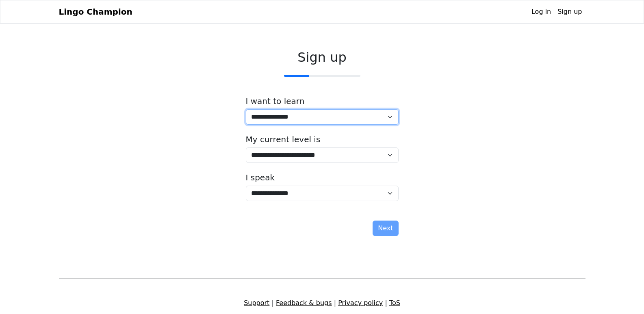 This screenshot has height=314, width=644. What do you see at coordinates (322, 57) in the screenshot?
I see `h2: Sign up` at bounding box center [322, 57].